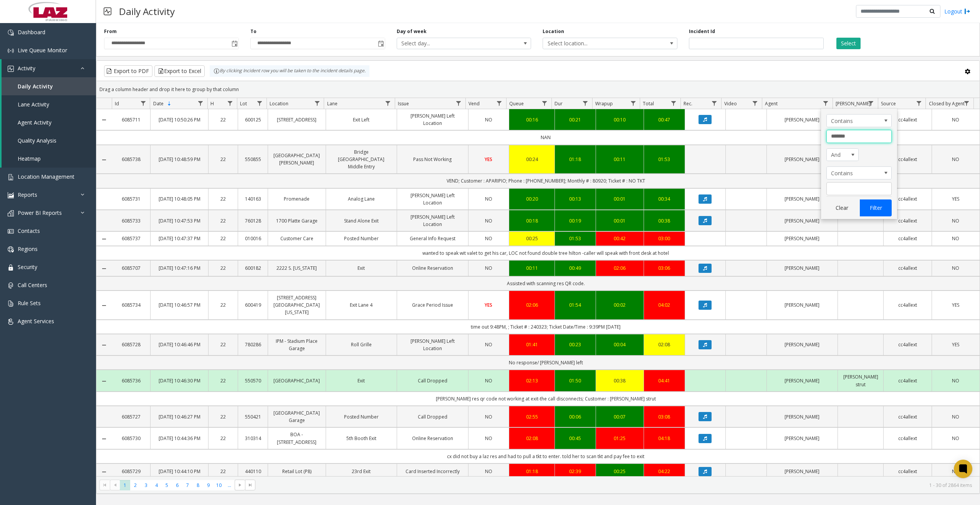  What do you see at coordinates (131, 380) in the screenshot?
I see `a: 6085736` at bounding box center [131, 380].